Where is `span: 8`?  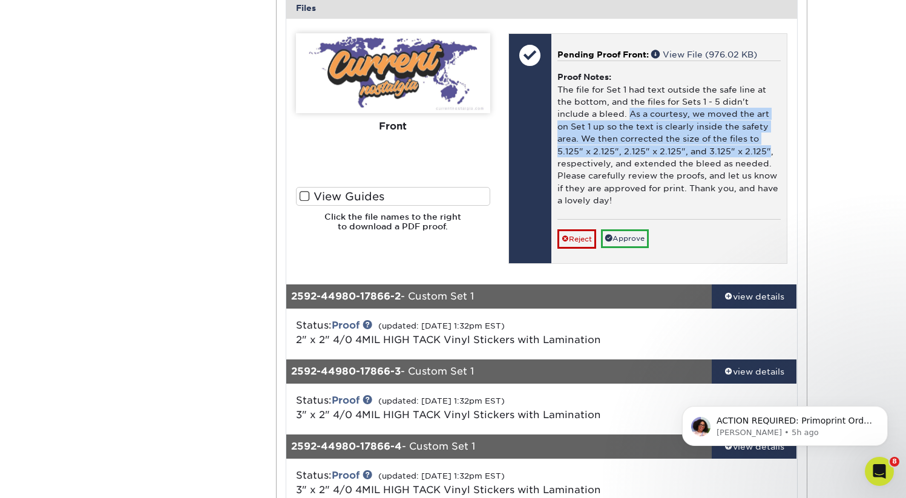
span: 8 is located at coordinates (895, 462).